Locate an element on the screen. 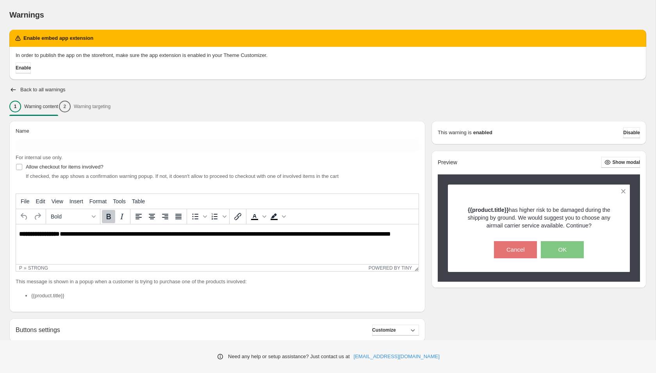 The height and width of the screenshot is (373, 656). span: Warnings is located at coordinates (27, 15).